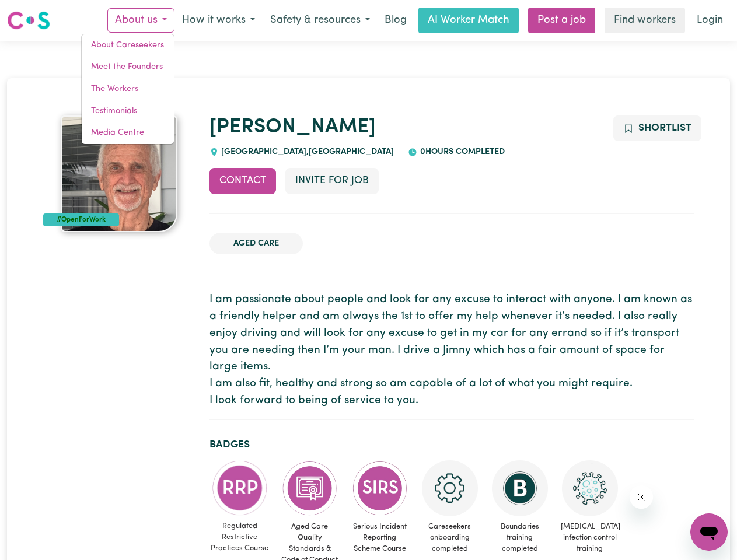  I want to click on span: 0 hours completed, so click(461, 151).